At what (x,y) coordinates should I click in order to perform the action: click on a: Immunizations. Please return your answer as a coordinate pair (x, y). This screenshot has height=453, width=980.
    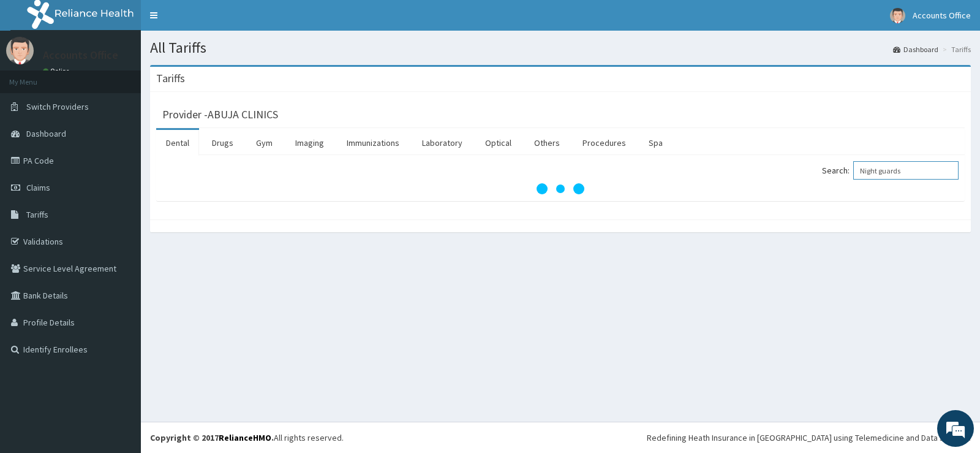
    Looking at the image, I should click on (373, 143).